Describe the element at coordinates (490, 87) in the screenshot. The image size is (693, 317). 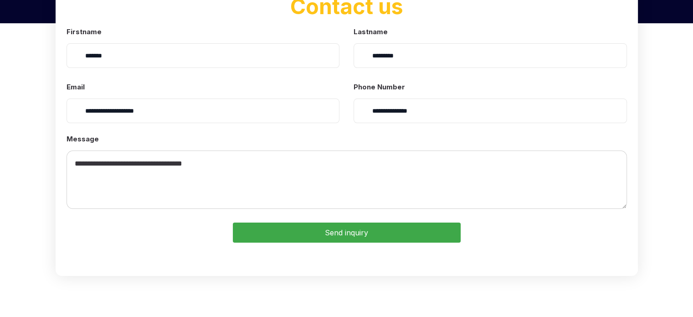
I see `label: Phone Number` at that location.